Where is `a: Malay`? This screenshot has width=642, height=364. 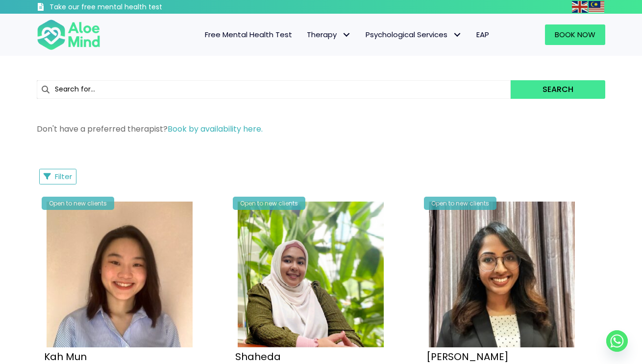
a: Malay is located at coordinates (597, 6).